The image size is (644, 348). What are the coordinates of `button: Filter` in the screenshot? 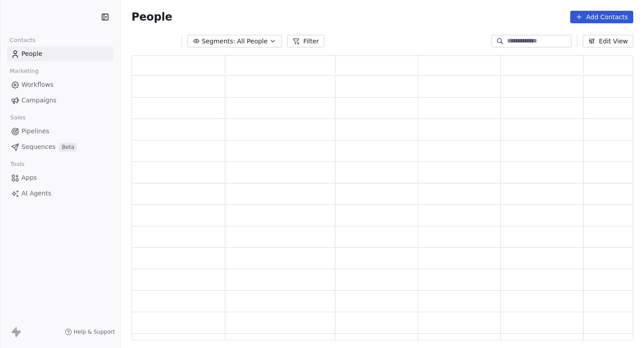 It's located at (305, 41).